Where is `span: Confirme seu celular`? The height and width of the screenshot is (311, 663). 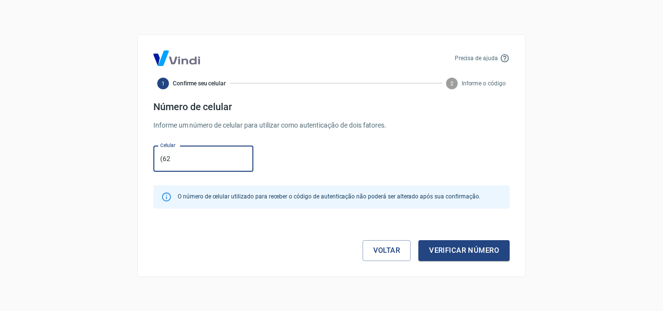
span: Confirme seu celular is located at coordinates (199, 83).